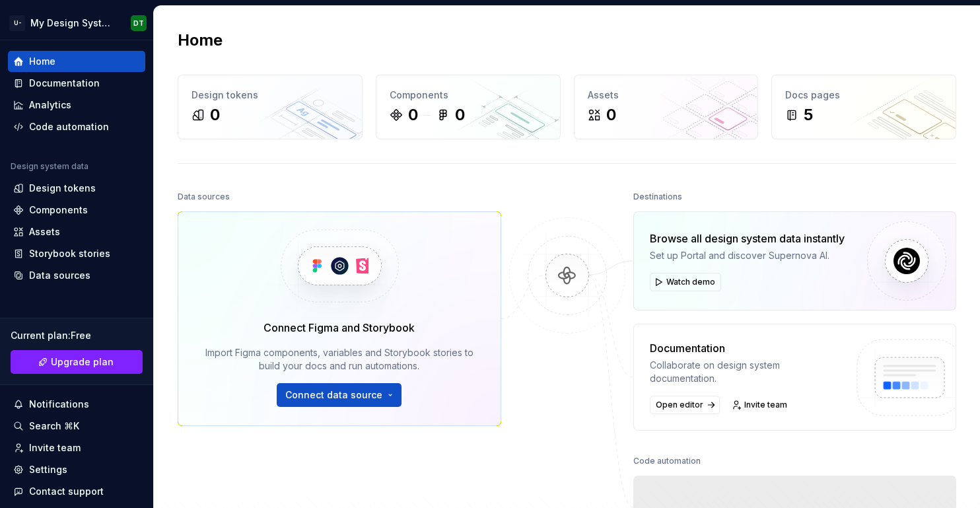 Image resolution: width=980 pixels, height=508 pixels. I want to click on a: Settings, so click(76, 470).